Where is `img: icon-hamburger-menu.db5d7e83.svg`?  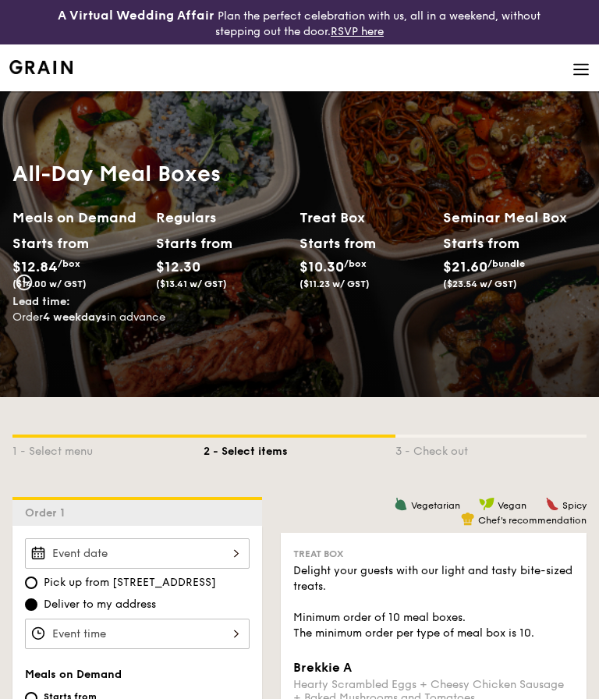 img: icon-hamburger-menu.db5d7e83.svg is located at coordinates (581, 69).